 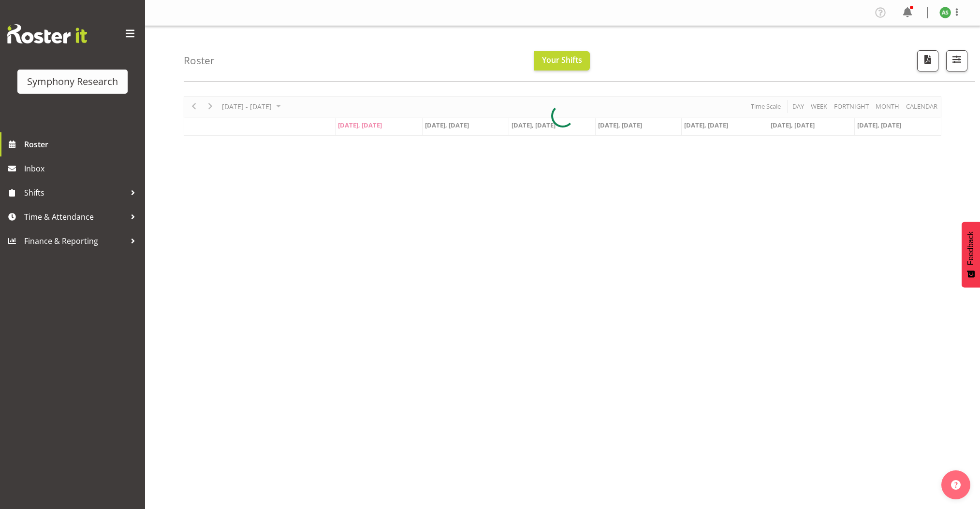 What do you see at coordinates (971, 248) in the screenshot?
I see `span: Feedback` at bounding box center [971, 248].